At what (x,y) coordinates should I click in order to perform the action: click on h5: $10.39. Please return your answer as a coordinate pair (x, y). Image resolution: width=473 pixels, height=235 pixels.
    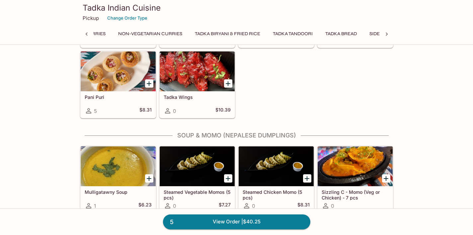
    Looking at the image, I should click on (223, 111).